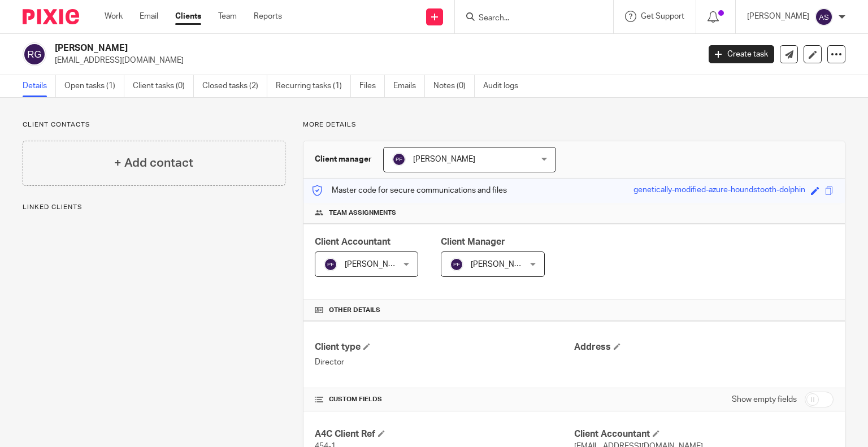 The width and height of the screenshot is (868, 447). Describe the element at coordinates (163, 86) in the screenshot. I see `a: Client tasks (0)` at that location.